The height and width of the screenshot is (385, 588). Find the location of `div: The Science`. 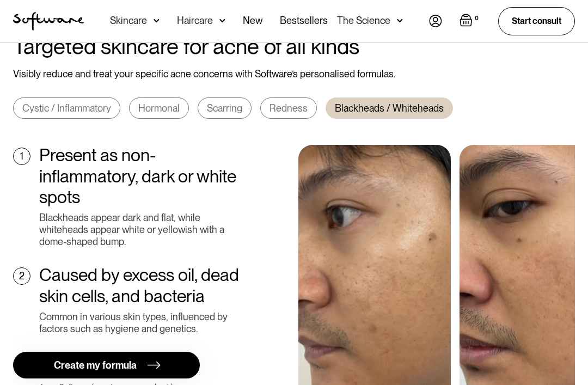

div: The Science is located at coordinates (364, 21).